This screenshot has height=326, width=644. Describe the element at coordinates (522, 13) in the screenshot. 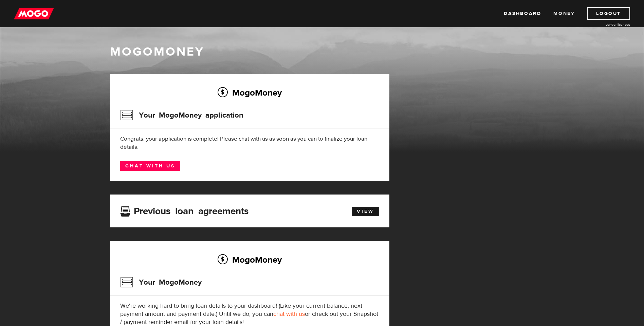

I see `a: Dashboard` at that location.